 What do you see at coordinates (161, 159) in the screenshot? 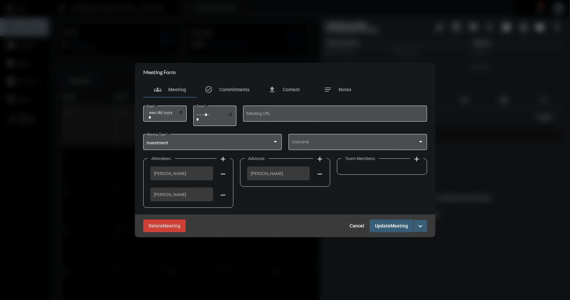
I see `label: Attendees:` at bounding box center [161, 159].